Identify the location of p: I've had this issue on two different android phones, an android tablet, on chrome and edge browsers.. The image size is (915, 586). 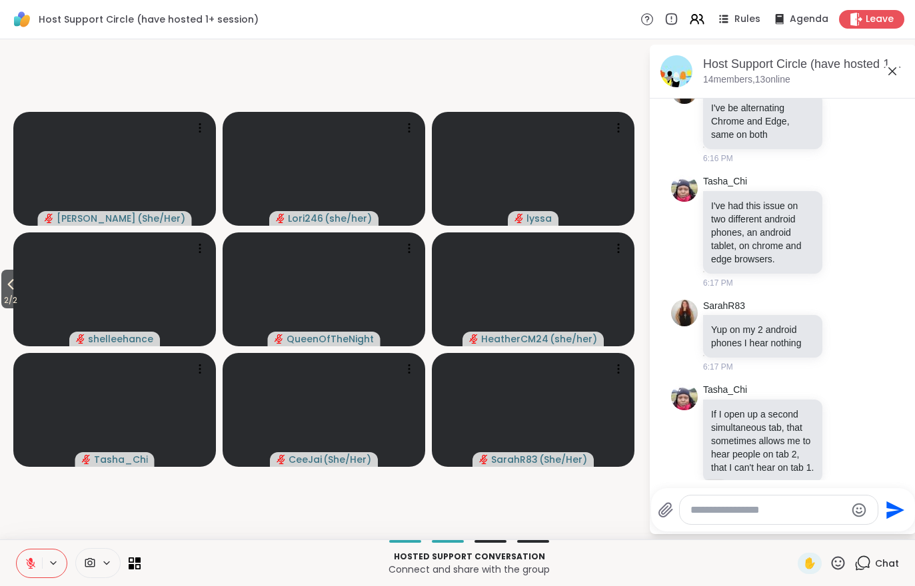
(762, 233).